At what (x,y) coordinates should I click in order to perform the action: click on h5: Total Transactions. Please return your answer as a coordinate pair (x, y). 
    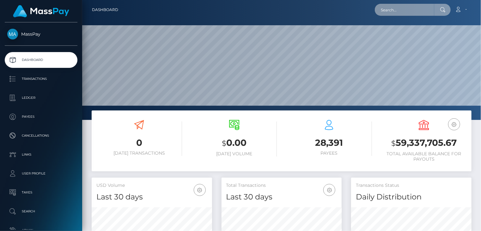
    Looking at the image, I should click on (281, 186).